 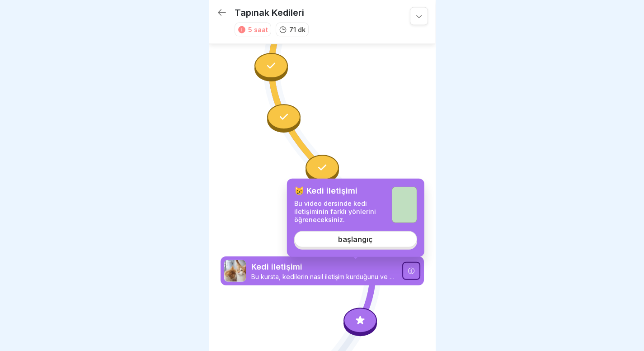 I want to click on img: slr3n71ht72n64tortf4spcx.png, so click(x=235, y=271).